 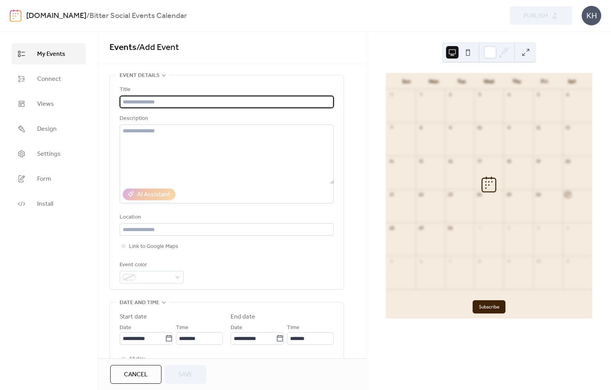 I want to click on div: Start date, so click(x=133, y=317).